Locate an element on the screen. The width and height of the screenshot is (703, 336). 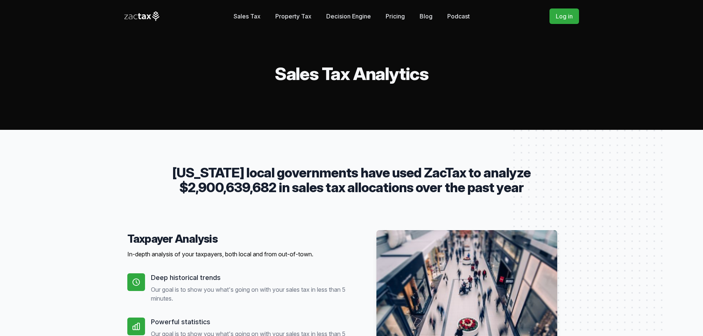
a: Log in is located at coordinates (565, 16).